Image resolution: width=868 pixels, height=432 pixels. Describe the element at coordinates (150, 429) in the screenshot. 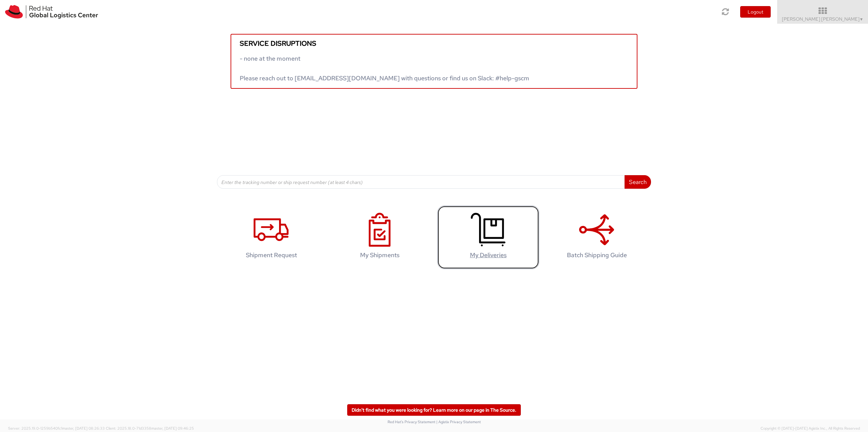

I see `span: Client: 2025.18.0-71d3358` at that location.